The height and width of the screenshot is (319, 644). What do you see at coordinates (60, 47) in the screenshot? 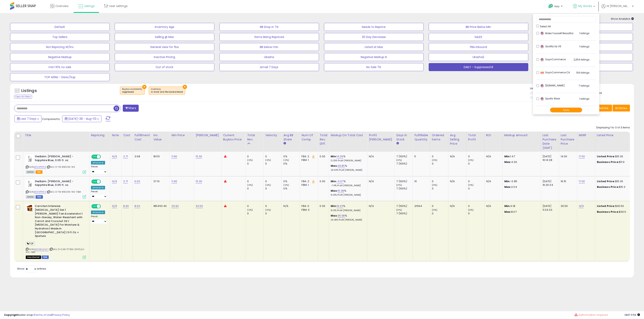
I see `button: Not Repricing W/Inv` at bounding box center [60, 47].